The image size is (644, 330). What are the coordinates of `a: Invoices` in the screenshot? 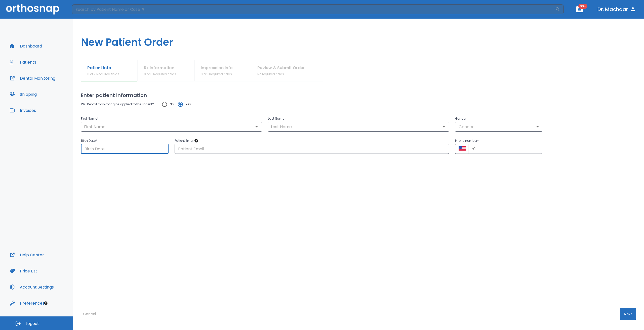 It's located at (23, 110).